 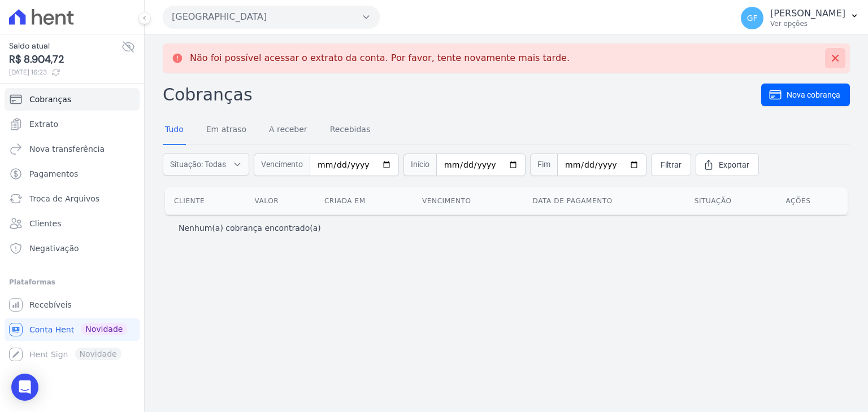 I want to click on a: Nova cobrança, so click(x=805, y=95).